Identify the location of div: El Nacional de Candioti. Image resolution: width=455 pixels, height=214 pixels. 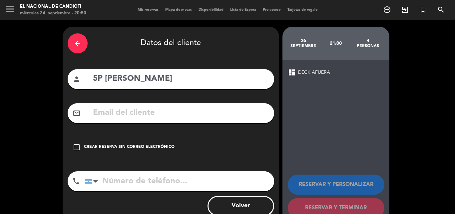
(53, 7).